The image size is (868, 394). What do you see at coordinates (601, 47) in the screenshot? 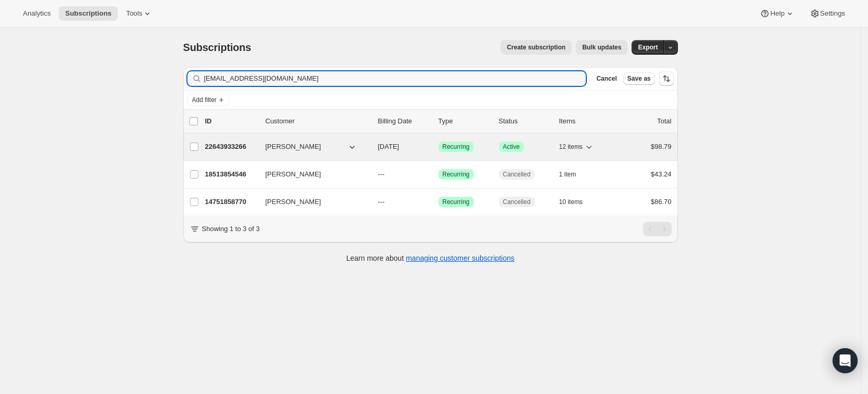
I see `button: Bulk updates` at bounding box center [601, 47].